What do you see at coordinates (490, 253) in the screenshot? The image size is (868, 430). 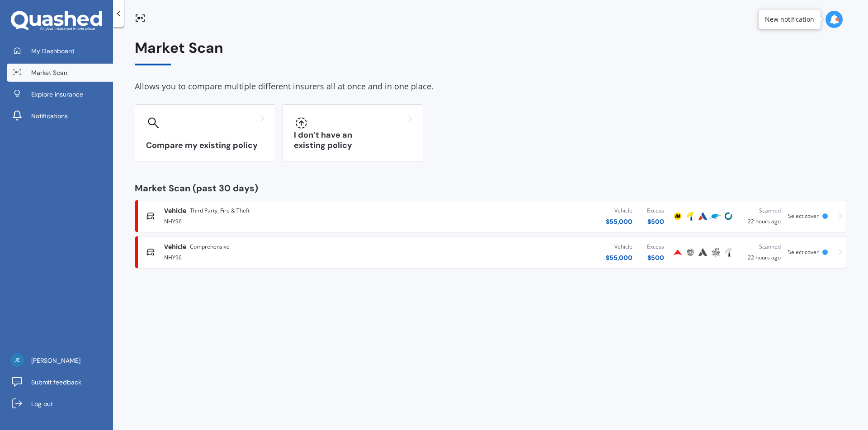 I see `a: VehicleComprehensiveNHY96Vehicle$55,000Excess$500ProvidentProtectaAutosureAMPTowerScanned22 hours...` at bounding box center [490, 253].